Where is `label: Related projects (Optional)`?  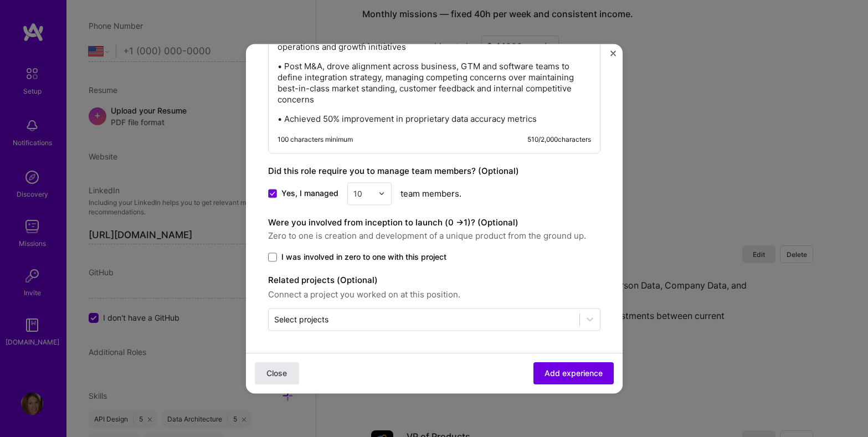 label: Related projects (Optional) is located at coordinates (435, 280).